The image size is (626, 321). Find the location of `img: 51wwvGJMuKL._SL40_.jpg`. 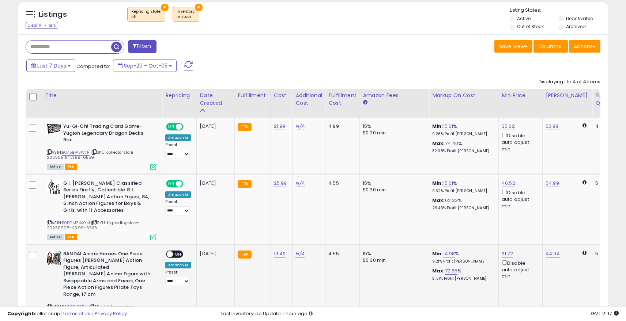

img: 51wwvGJMuKL._SL40_.jpg is located at coordinates (54, 129).